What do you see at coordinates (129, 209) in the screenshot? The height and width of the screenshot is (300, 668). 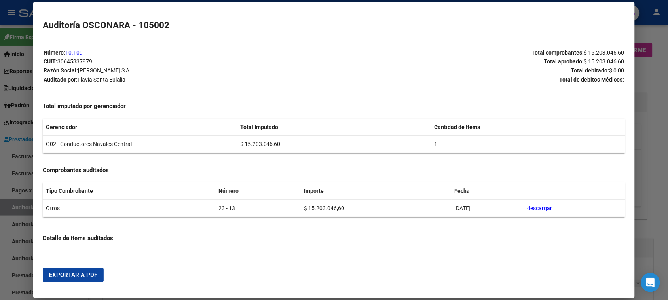 I see `td: Otros` at bounding box center [129, 209].